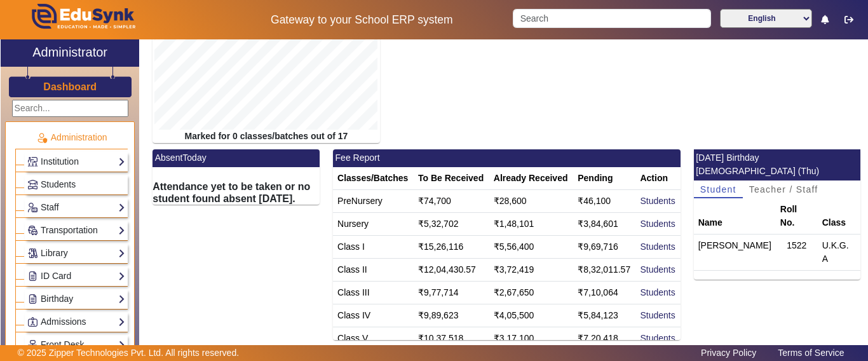  I want to click on td: ₹3,72,419, so click(531, 269).